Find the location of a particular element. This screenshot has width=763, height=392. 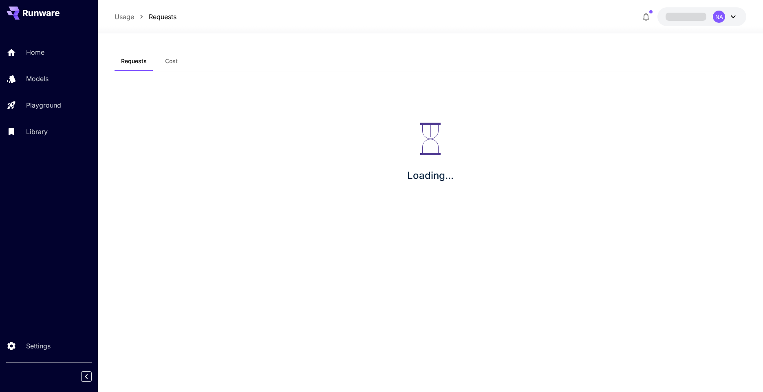

a: Requests is located at coordinates (163, 17).